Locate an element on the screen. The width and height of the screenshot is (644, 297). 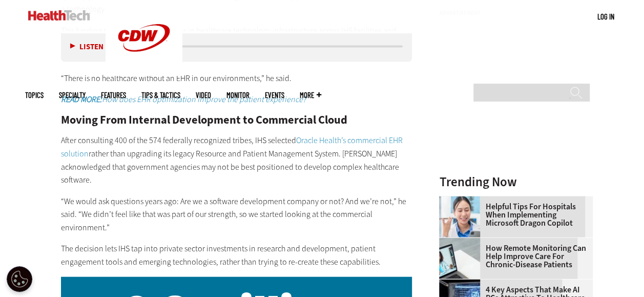
a: Doctor using phone to dictate to tablet is located at coordinates (462, 201).